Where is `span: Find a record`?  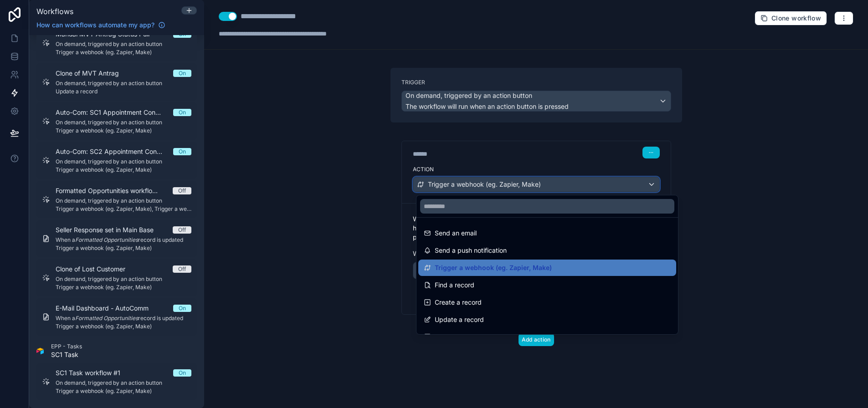
span: Find a record is located at coordinates (454, 285).